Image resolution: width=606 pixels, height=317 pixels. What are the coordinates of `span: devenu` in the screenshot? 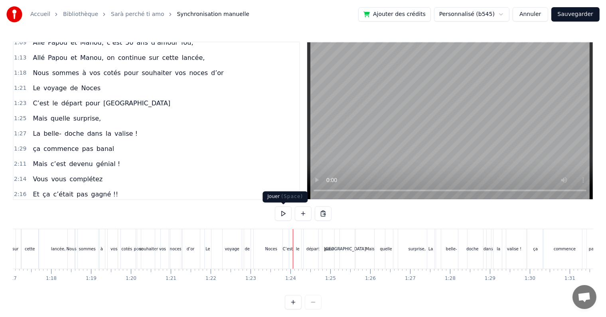 It's located at (81, 164).